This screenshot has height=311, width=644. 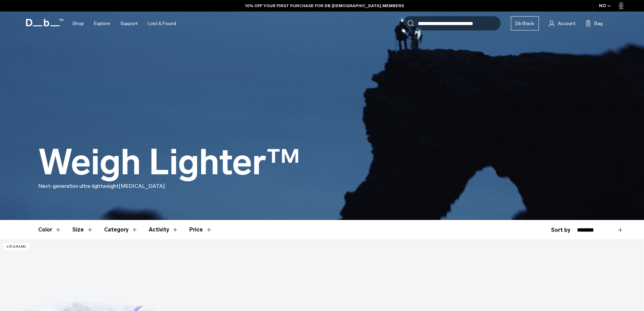 I want to click on button: Bag, so click(x=594, y=23).